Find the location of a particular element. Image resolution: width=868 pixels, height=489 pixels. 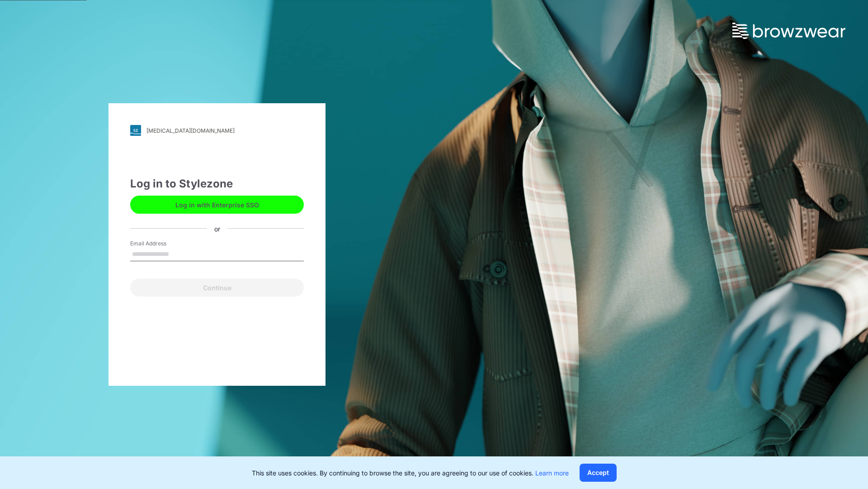

button: Log in with Enterprise SSO is located at coordinates (217, 204).